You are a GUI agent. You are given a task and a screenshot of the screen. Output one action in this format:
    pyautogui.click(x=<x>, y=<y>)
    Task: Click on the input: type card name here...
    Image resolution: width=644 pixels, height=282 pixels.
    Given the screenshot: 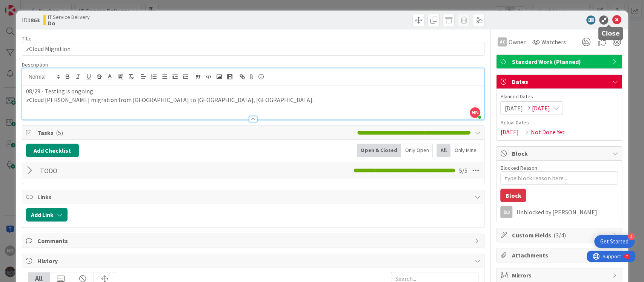 What is the action you would take?
    pyautogui.click(x=253, y=49)
    